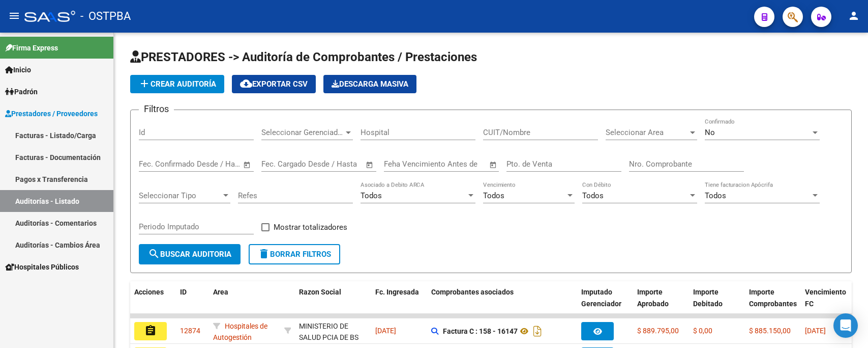 Image resolution: width=868 pixels, height=348 pixels. What do you see at coordinates (51, 113) in the screenshot?
I see `span: Prestadores / Proveedores` at bounding box center [51, 113].